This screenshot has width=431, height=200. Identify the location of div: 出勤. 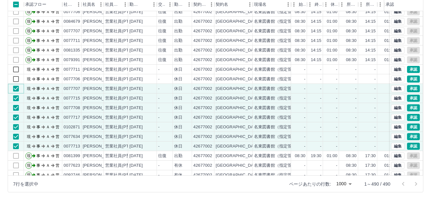
(178, 60).